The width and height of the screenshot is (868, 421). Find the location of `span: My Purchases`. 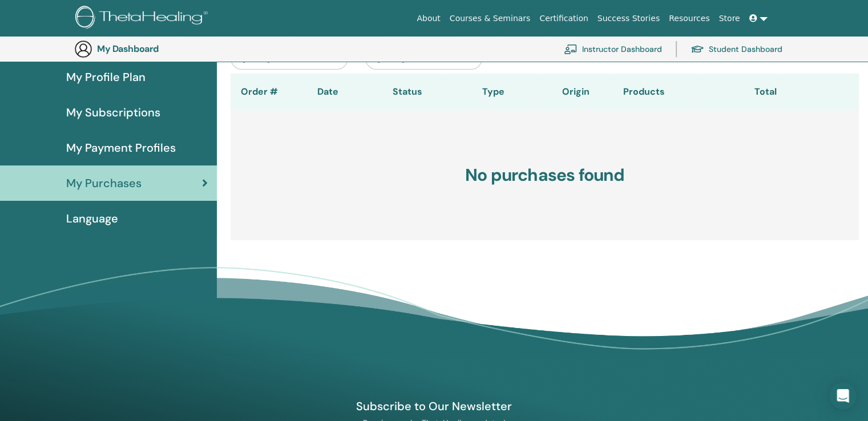

span: My Purchases is located at coordinates (104, 183).